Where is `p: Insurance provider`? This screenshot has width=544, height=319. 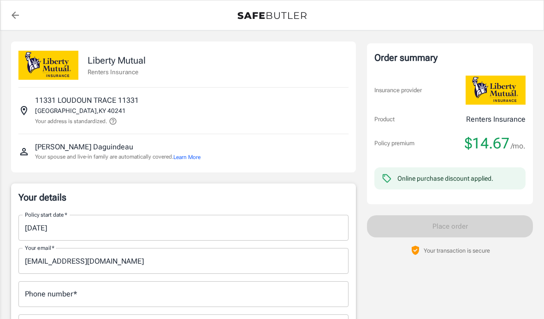 p: Insurance provider is located at coordinates (398, 90).